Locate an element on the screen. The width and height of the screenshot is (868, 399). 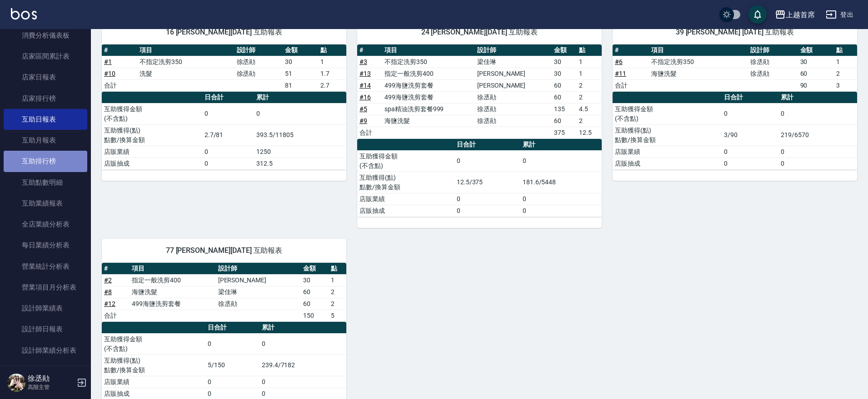
a: 設計師業績分析表 is located at coordinates (46, 351).